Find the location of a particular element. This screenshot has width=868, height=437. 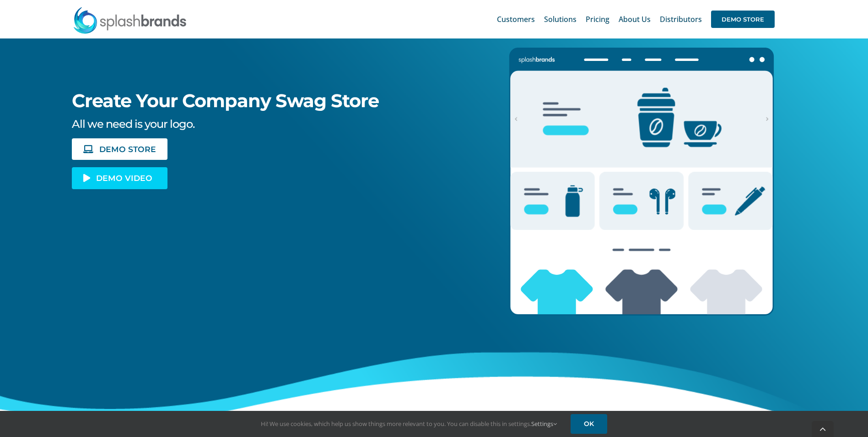

img: SplashBrands.com Logo is located at coordinates (130, 20).